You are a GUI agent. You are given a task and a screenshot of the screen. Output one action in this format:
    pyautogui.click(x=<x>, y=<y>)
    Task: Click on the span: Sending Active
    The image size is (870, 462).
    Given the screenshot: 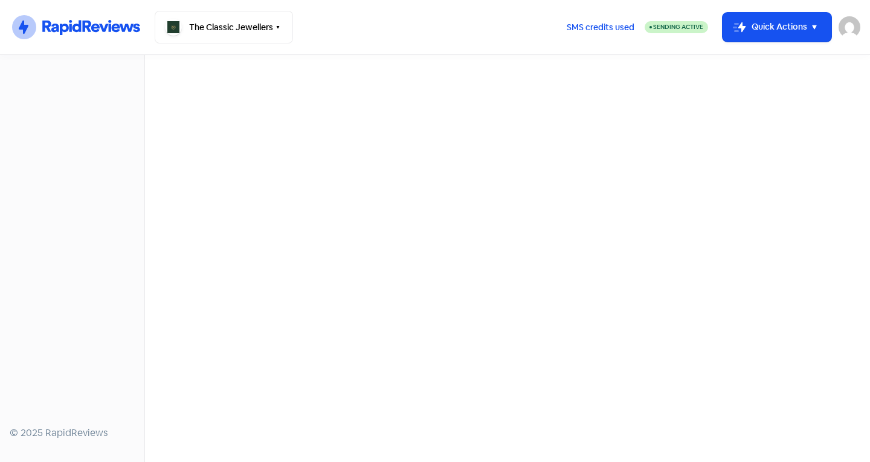 What is the action you would take?
    pyautogui.click(x=678, y=27)
    